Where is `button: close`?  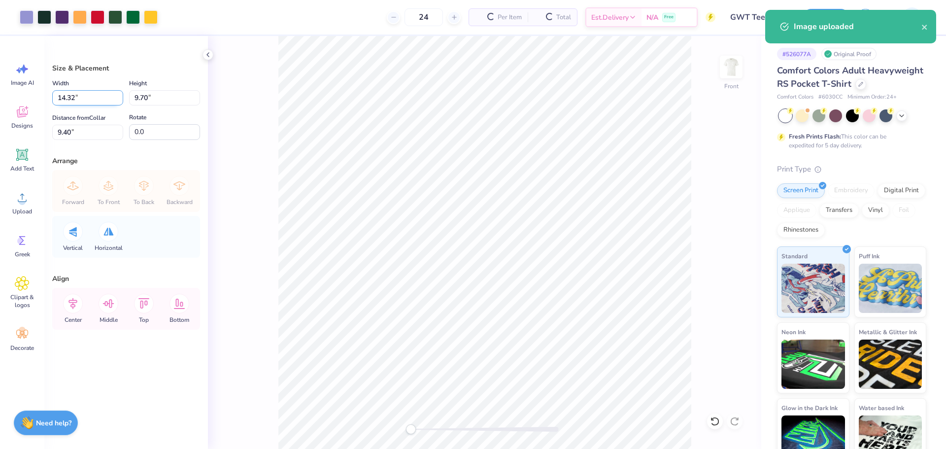 button: close is located at coordinates (925, 27).